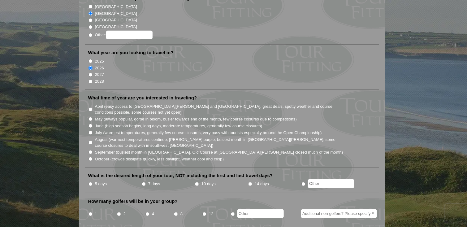  I want to click on label: 8, so click(181, 214).